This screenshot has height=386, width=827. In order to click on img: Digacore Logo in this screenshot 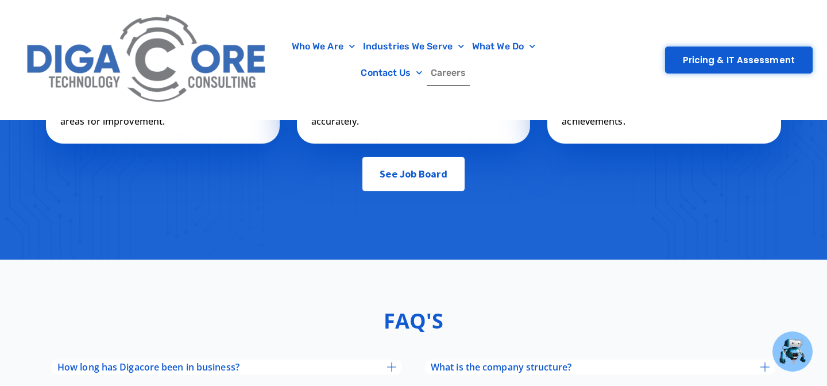, I will do `click(147, 60)`.